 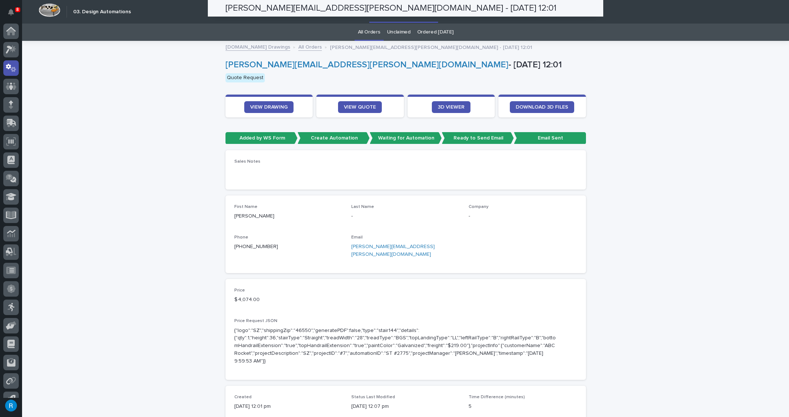 I want to click on p: 8, so click(x=17, y=10).